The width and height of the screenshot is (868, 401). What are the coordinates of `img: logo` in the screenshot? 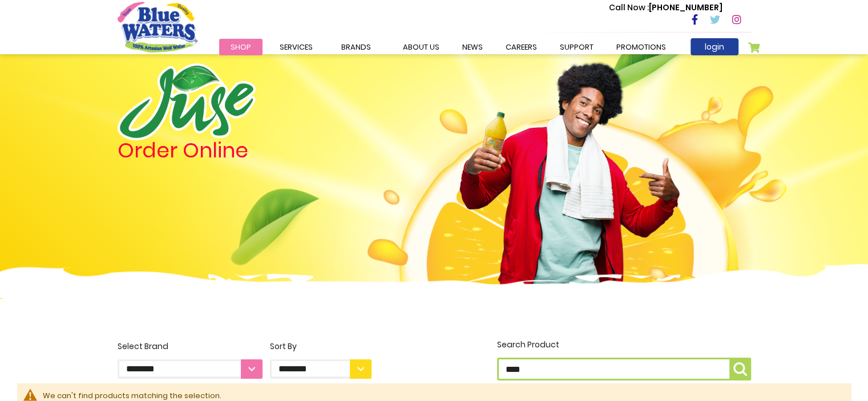 It's located at (186, 102).